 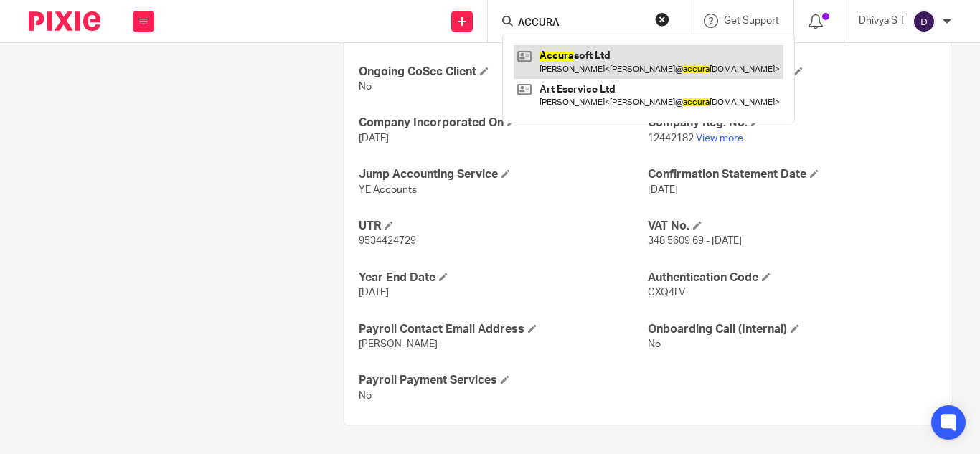 What do you see at coordinates (670, 138) in the screenshot?
I see `span: 12442182` at bounding box center [670, 138].